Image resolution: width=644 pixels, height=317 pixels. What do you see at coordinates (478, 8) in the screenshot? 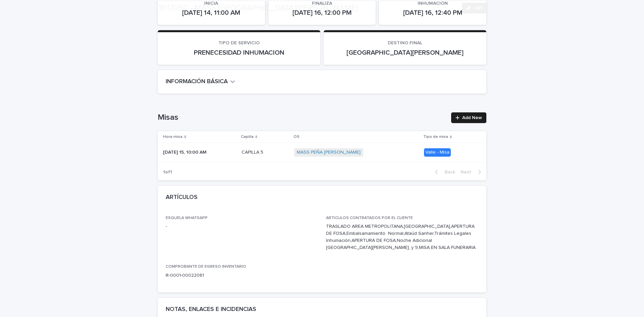
I see `span: Edit` at bounding box center [478, 8].